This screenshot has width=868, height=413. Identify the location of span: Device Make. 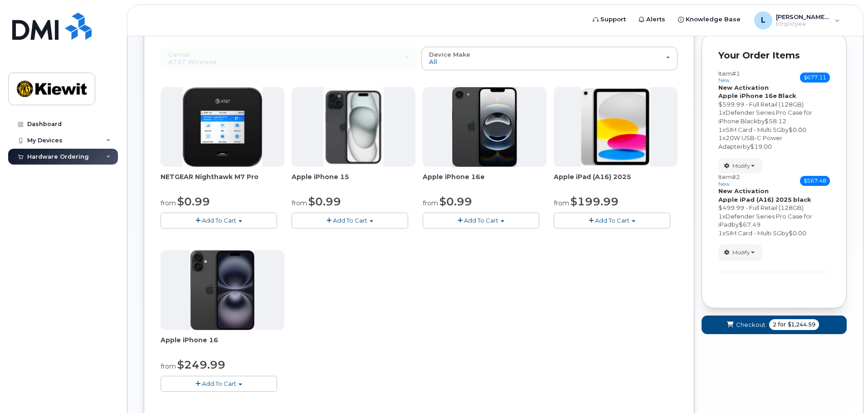
(450, 55).